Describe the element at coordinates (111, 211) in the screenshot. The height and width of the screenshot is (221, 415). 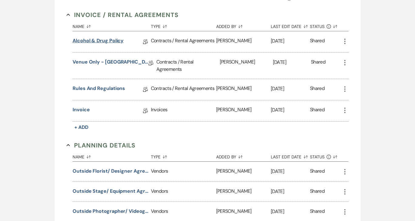
I see `button: Outside Photographer/ Videographer Agreement` at that location.